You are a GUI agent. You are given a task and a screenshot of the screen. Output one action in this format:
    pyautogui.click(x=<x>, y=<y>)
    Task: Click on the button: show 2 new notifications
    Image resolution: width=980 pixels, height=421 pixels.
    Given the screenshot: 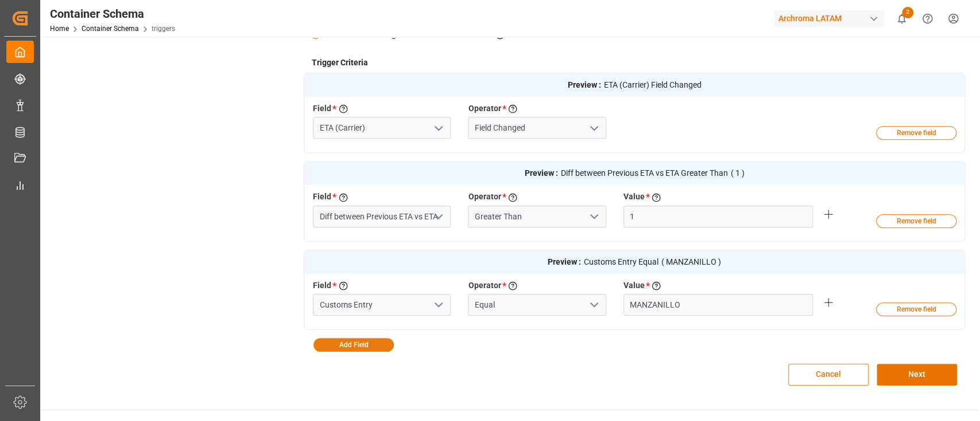 What is the action you would take?
    pyautogui.click(x=901, y=19)
    